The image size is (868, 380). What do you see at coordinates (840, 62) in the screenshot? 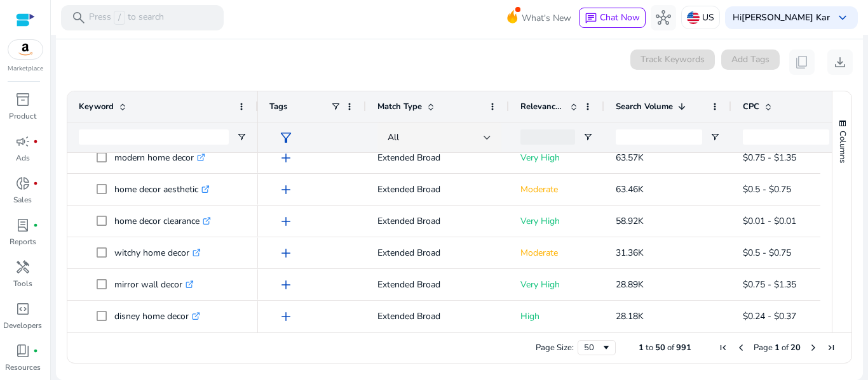
I see `span: download` at bounding box center [840, 62].